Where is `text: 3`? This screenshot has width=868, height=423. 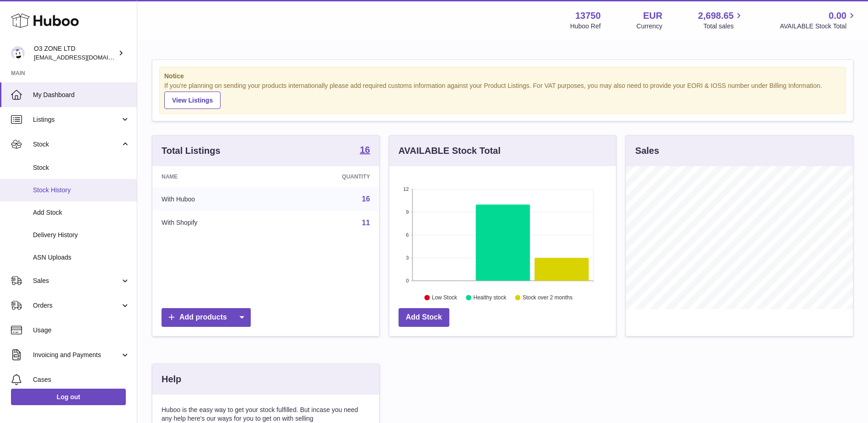
text: 3 is located at coordinates (407, 257).